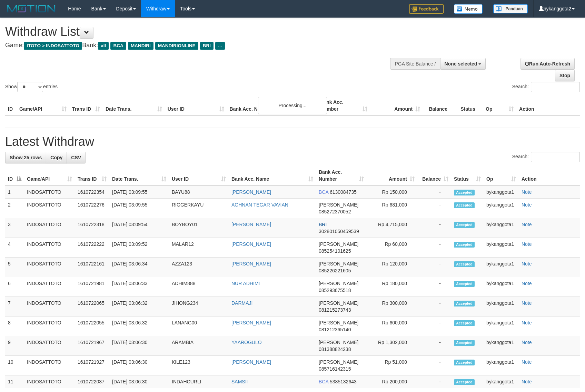  I want to click on th: Date Trans., so click(134, 106).